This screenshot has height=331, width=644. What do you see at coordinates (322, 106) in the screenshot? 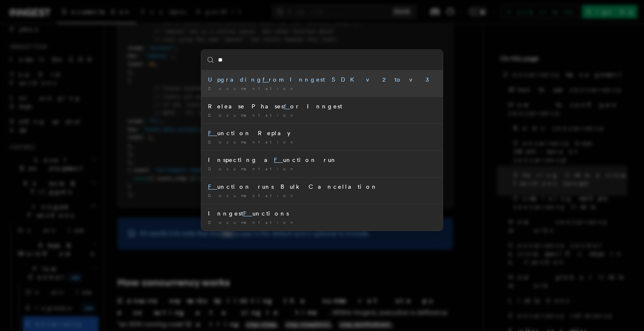
I see `div: Release Phases or Inngest` at bounding box center [322, 106].